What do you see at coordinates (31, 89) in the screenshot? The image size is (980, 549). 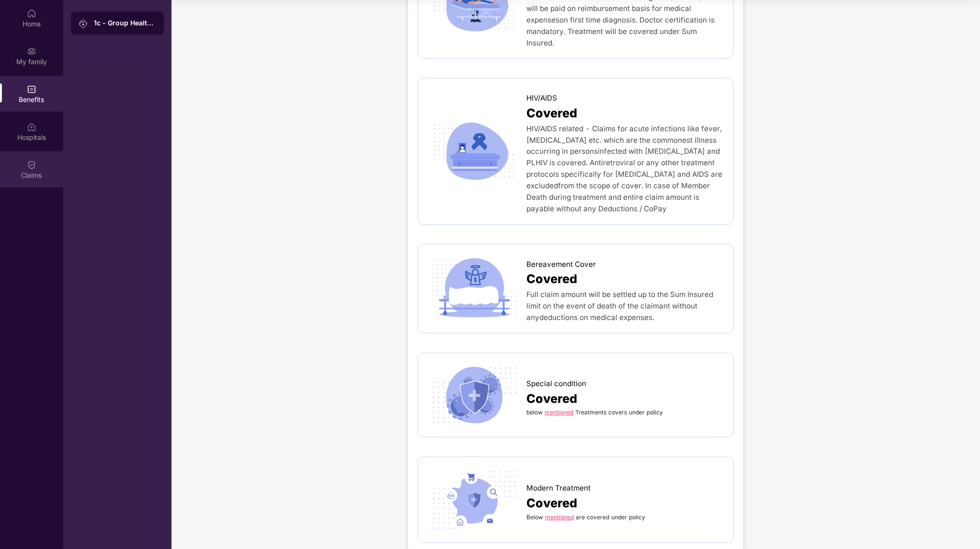 I see `img: svg+xml;base64,PHN2ZyBpZD0iQmVuZWZpdHMiIHhtbG5zPSJodHRwOi8vd3d3LnczLm9yZy8yMDAwL3N2ZyIgd2lkdGg9Ij...` at bounding box center [31, 89].